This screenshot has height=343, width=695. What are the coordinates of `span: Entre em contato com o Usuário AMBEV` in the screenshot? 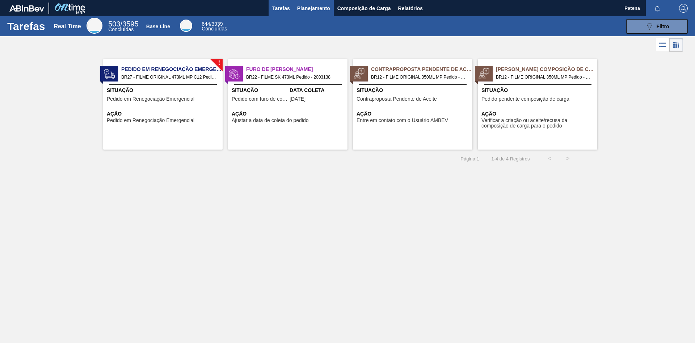 It's located at (402, 120).